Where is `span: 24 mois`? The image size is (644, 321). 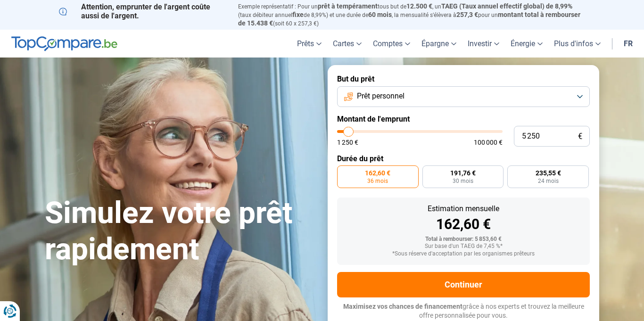 span: 24 mois is located at coordinates (549, 181).